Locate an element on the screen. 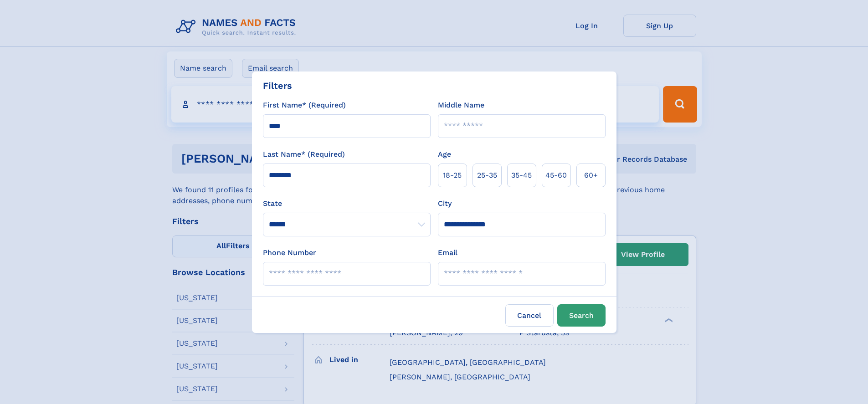  label: Age is located at coordinates (444, 154).